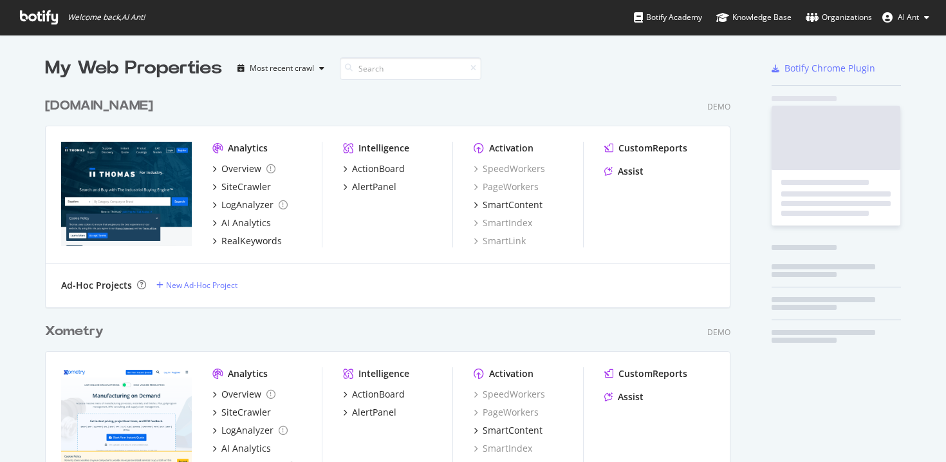  What do you see at coordinates (668, 17) in the screenshot?
I see `div: Botify Academy` at bounding box center [668, 17].